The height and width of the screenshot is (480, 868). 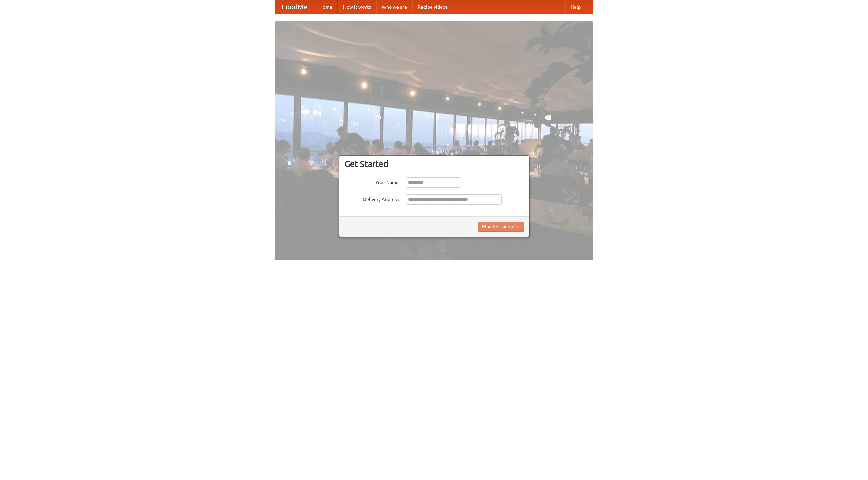 I want to click on label: Delivery Address, so click(x=372, y=199).